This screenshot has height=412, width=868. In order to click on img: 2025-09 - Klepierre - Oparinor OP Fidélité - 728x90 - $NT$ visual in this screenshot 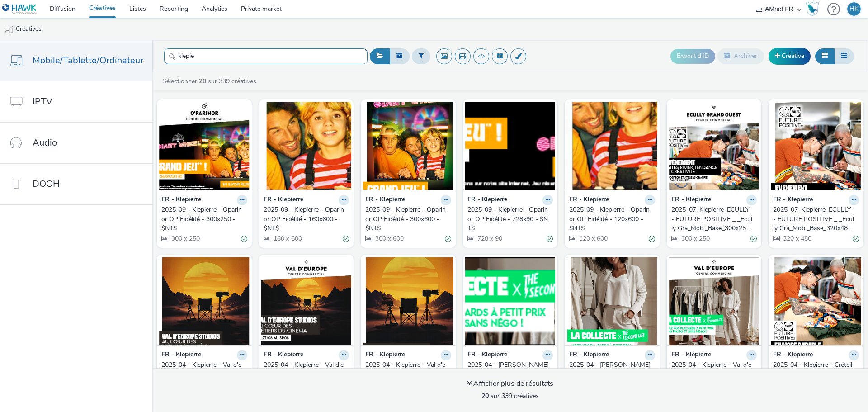, I will do `click(510, 146)`.